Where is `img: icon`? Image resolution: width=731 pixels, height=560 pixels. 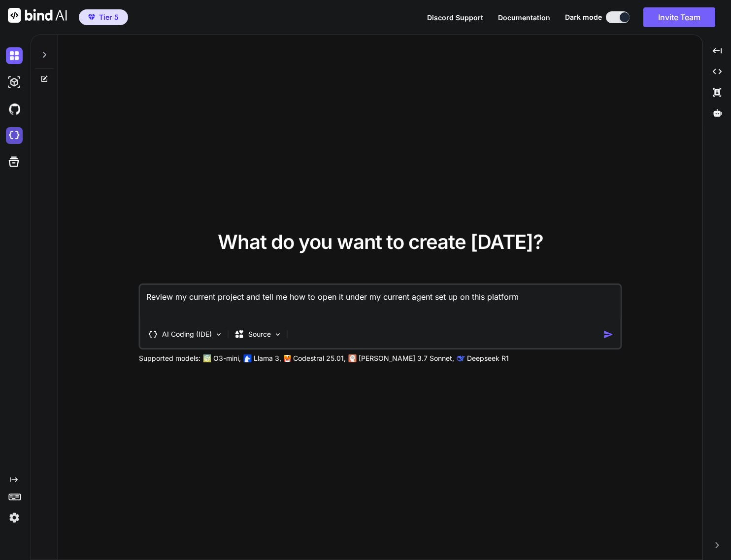
img: icon is located at coordinates (608, 334).